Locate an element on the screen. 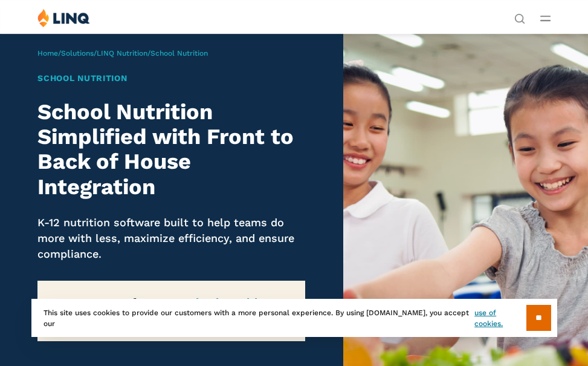 The image size is (588, 366). div: This site uses cookies to provide our customers with a more personal experience. By using [DOMAIN... is located at coordinates (294, 318).